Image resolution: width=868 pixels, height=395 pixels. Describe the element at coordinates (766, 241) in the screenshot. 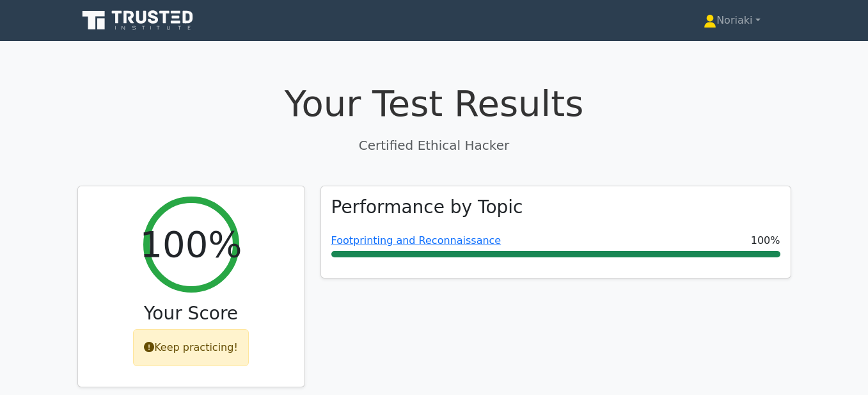

I see `span: 100%` at that location.